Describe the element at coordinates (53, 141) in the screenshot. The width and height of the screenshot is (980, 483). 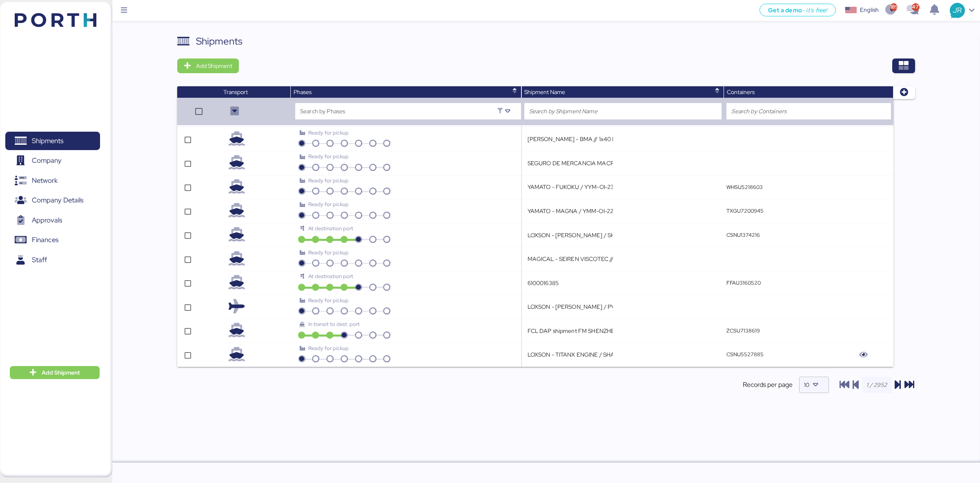
I see `a: Shipments` at that location.